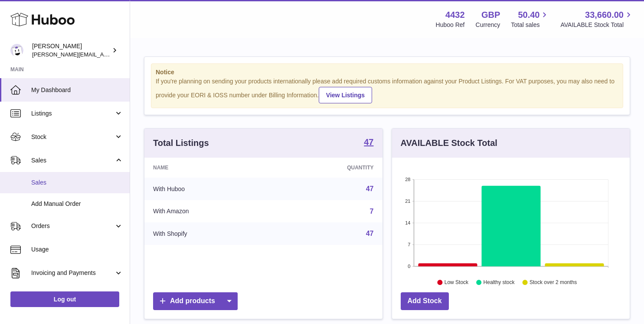  Describe the element at coordinates (73, 113) in the screenshot. I see `span: Listings` at that location.